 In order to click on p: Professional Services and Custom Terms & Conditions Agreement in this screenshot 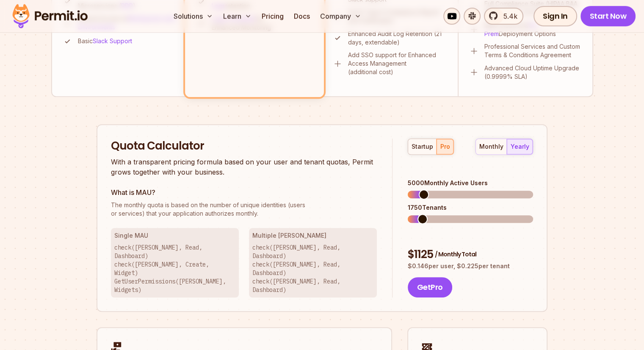, I will do `click(533, 51)`.